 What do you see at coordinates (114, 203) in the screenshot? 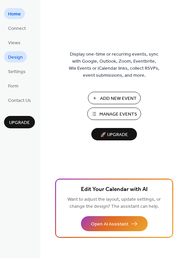
I see `span: Want to adjust the layout, update settings, or change the design? The assistant can help.` at bounding box center [114, 203].